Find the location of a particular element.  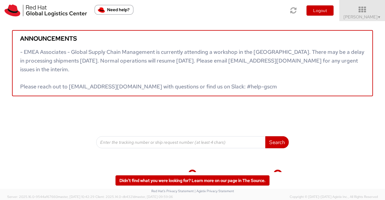

a: Red Hat's Privacy Statement is located at coordinates (172, 191).